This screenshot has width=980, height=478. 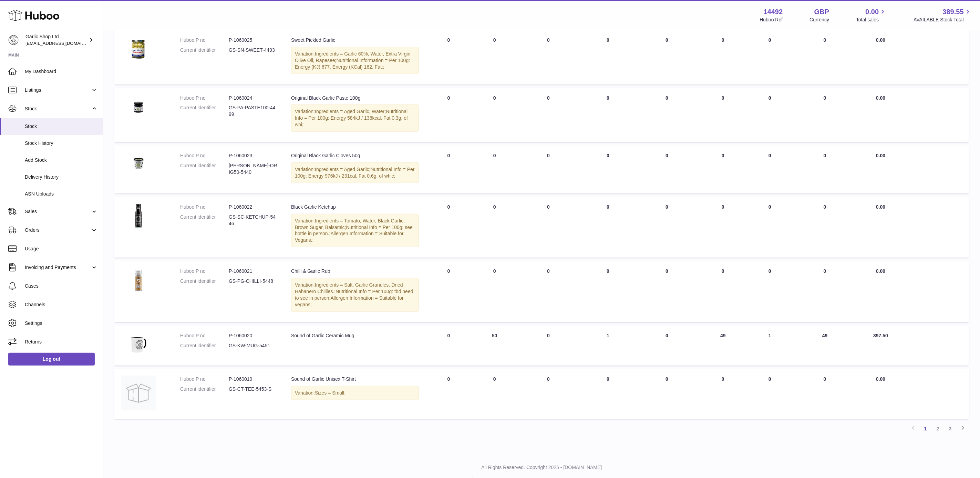 I want to click on span: Listings, so click(x=58, y=90).